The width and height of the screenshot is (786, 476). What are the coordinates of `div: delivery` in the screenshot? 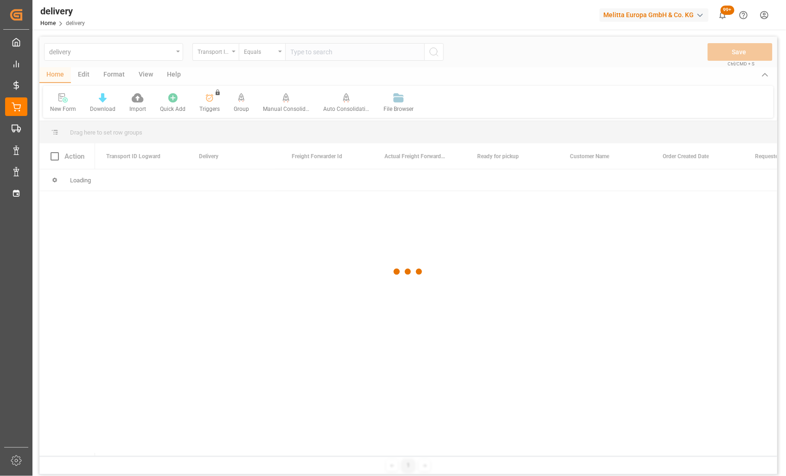 It's located at (63, 11).